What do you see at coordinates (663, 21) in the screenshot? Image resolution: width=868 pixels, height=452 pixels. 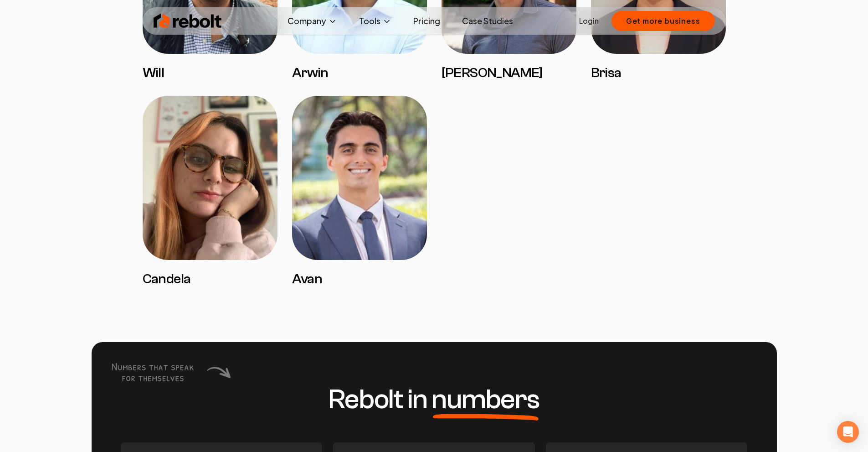 I see `button: Get more business` at bounding box center [663, 21].